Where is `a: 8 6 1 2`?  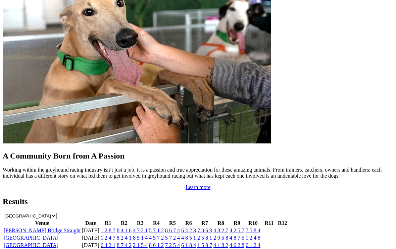
a: 8 6 1 2 is located at coordinates (156, 245).